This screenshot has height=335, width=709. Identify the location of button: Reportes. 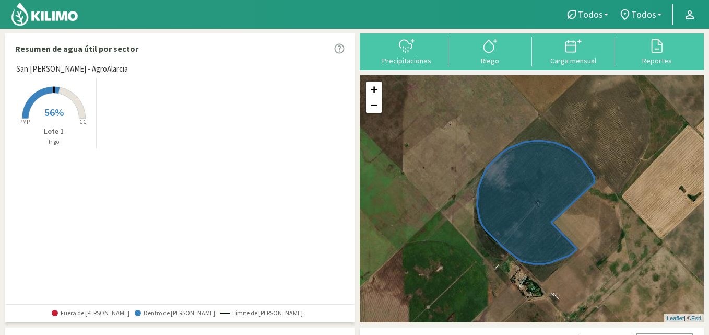
(657, 51).